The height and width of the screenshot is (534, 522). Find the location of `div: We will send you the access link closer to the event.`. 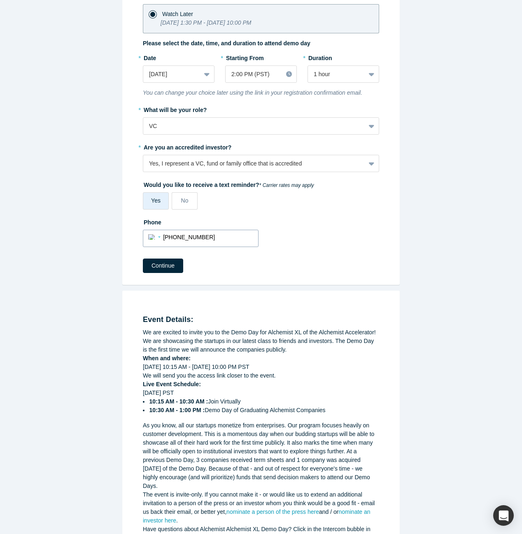

div: We will send you the access link closer to the event. is located at coordinates (261, 376).